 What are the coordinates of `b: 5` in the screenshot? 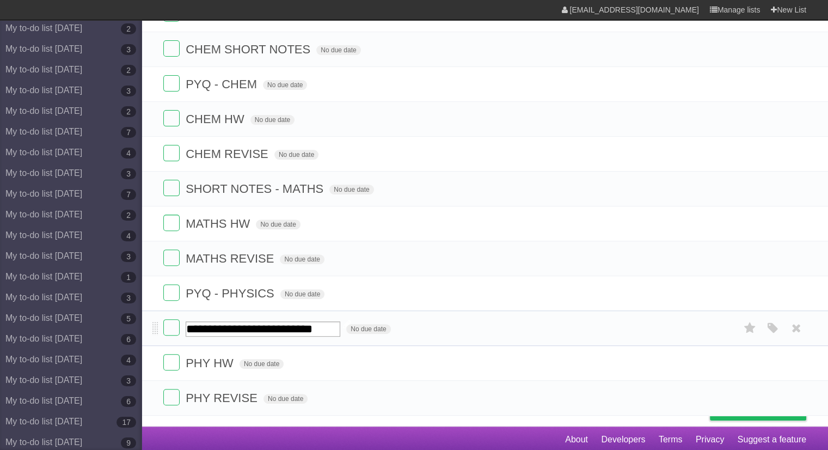 It's located at (129, 319).